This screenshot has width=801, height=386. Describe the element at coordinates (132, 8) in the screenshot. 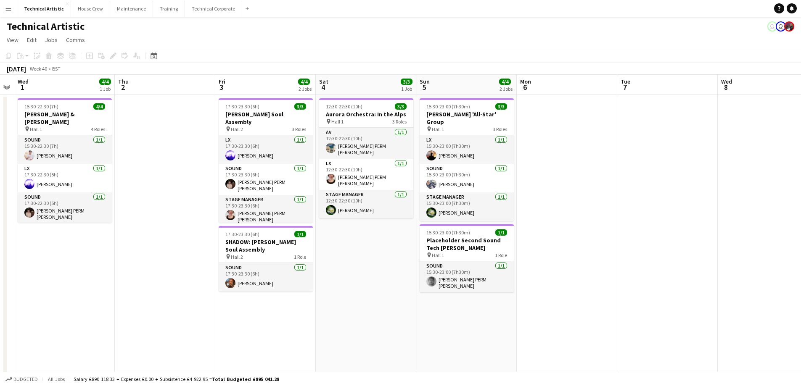

I see `button: Maintenance` at that location.